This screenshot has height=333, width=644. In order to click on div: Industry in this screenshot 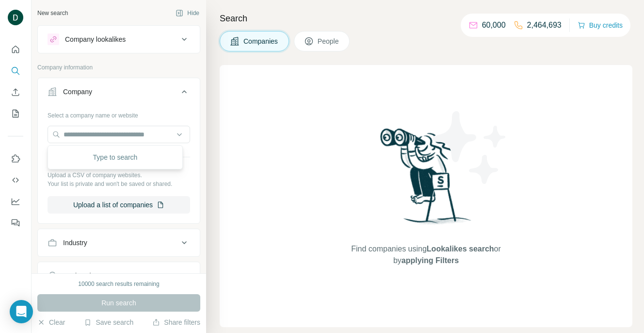, I will do `click(75, 243)`.